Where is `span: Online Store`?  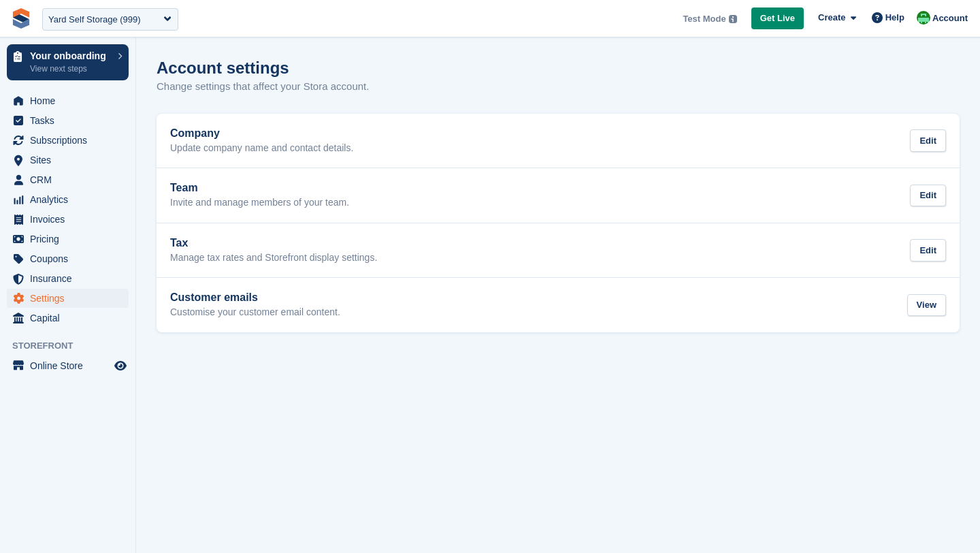 span: Online Store is located at coordinates (71, 366).